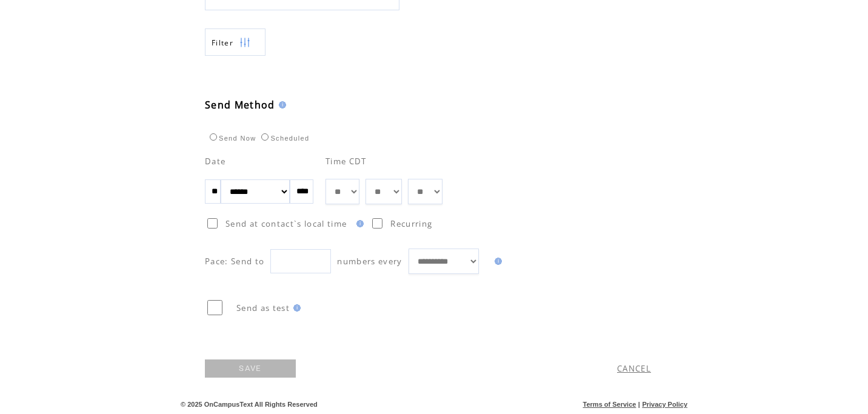 The image size is (868, 414). I want to click on span: numbers every, so click(369, 261).